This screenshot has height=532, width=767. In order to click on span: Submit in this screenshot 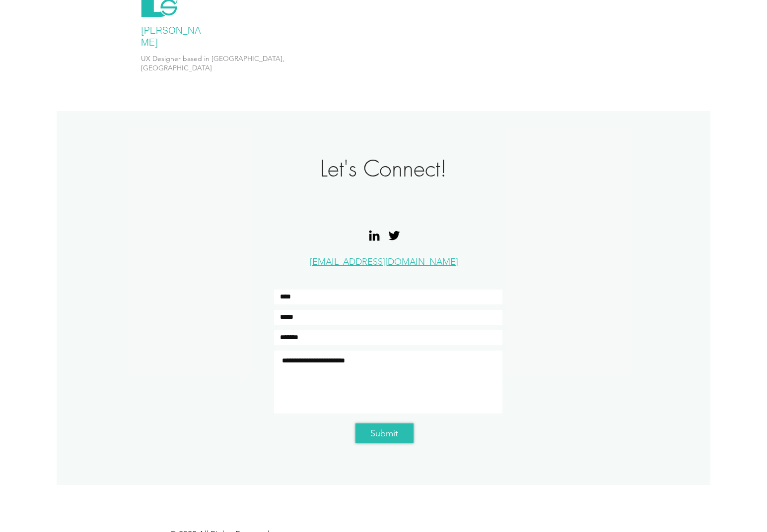, I will do `click(384, 433)`.